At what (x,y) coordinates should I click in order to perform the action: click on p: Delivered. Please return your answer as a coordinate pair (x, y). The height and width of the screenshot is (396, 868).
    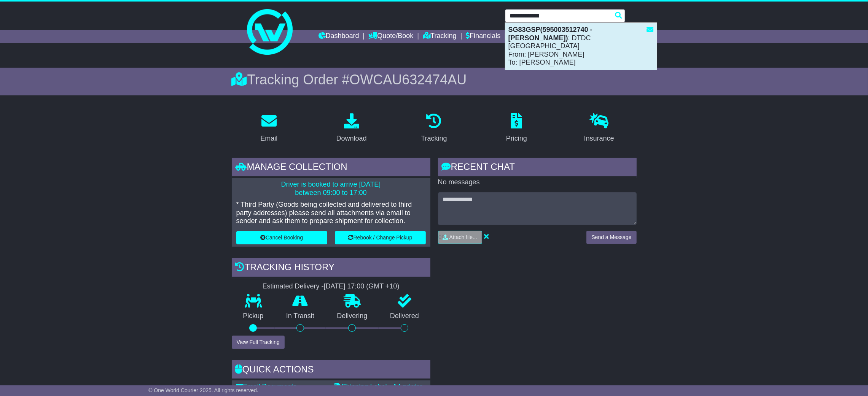
    Looking at the image, I should click on (404, 316).